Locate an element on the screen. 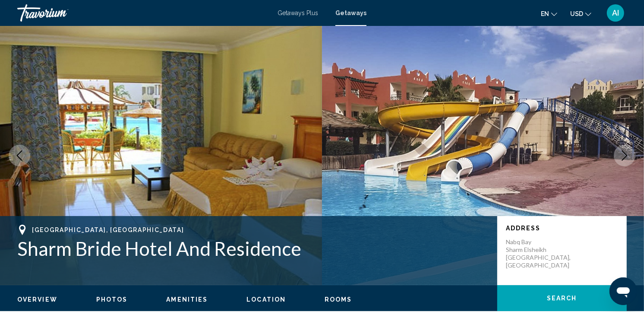  button: Search is located at coordinates (562, 299).